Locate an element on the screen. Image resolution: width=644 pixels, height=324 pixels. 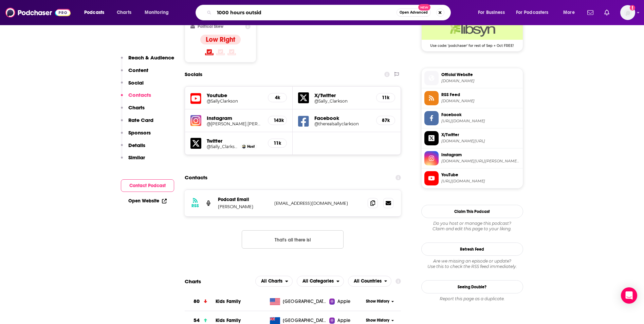
a: Podchaser - Follow, Share and Rate Podcasts is located at coordinates (38, 13).